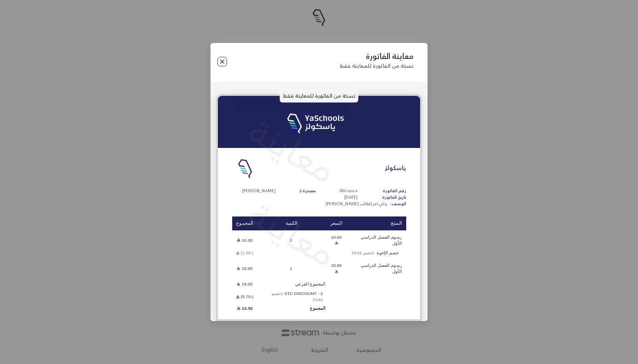 Image resolution: width=638 pixels, height=364 pixels. I want to click on span: خصم الإخوة, so click(375, 252).